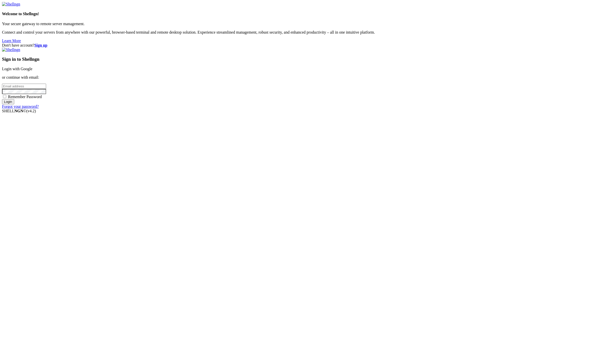 This screenshot has width=612, height=364. What do you see at coordinates (306, 60) in the screenshot?
I see `h3: Sign in to Shellngn` at bounding box center [306, 60].